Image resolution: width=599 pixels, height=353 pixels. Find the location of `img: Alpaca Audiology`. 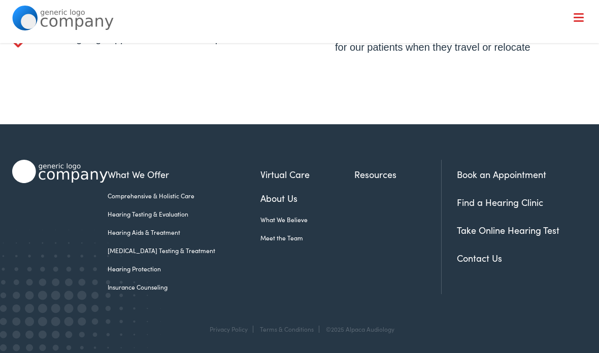

img: Alpaca Audiology is located at coordinates (60, 172).